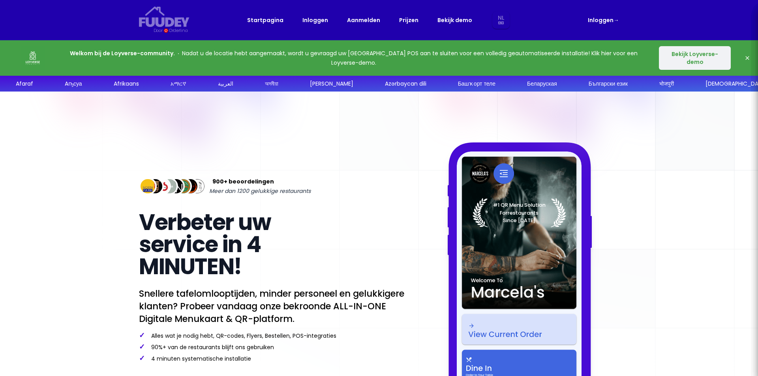 The width and height of the screenshot is (758, 376). What do you see at coordinates (272, 84) in the screenshot?
I see `font: অসমীয়া` at bounding box center [272, 84].